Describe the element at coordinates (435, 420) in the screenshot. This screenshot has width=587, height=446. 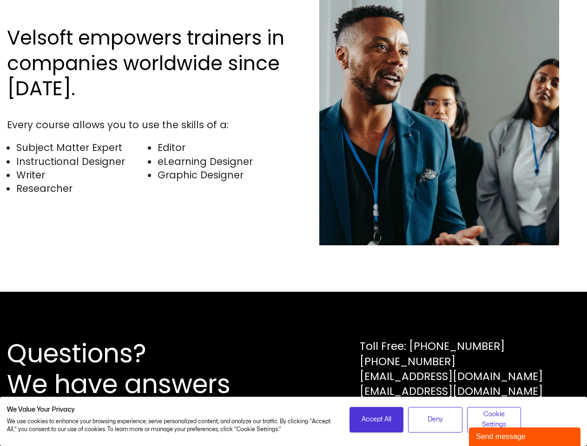
I see `span: Deny` at that location.